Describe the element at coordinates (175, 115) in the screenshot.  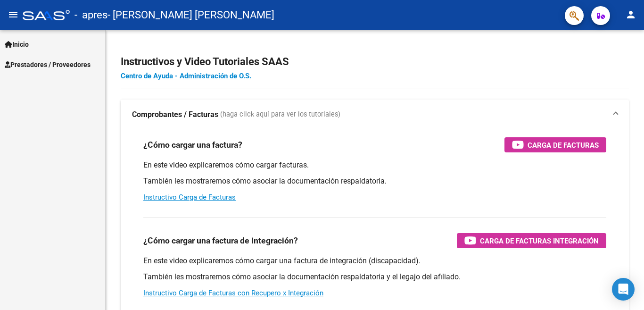
I see `strong: Comprobantes / Facturas` at that location.